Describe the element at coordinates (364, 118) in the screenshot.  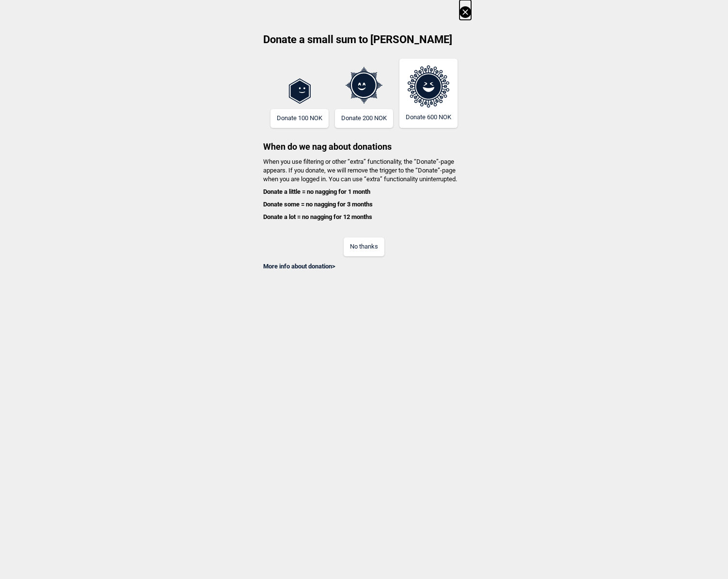
I see `button: Donate 200 NOK` at that location.